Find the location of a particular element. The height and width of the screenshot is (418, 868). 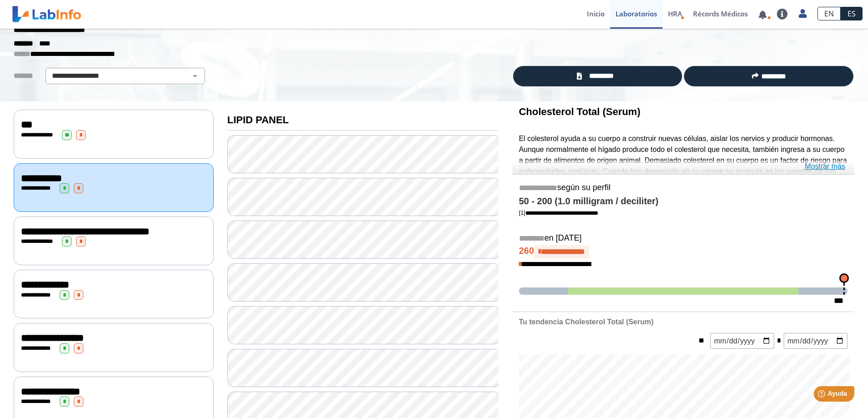

h5: según su perfil is located at coordinates (683, 188).